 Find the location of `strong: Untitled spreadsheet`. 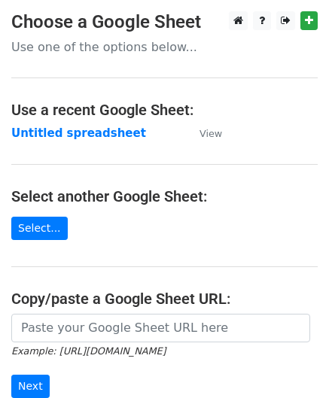

strong: Untitled spreadsheet is located at coordinates (78, 133).